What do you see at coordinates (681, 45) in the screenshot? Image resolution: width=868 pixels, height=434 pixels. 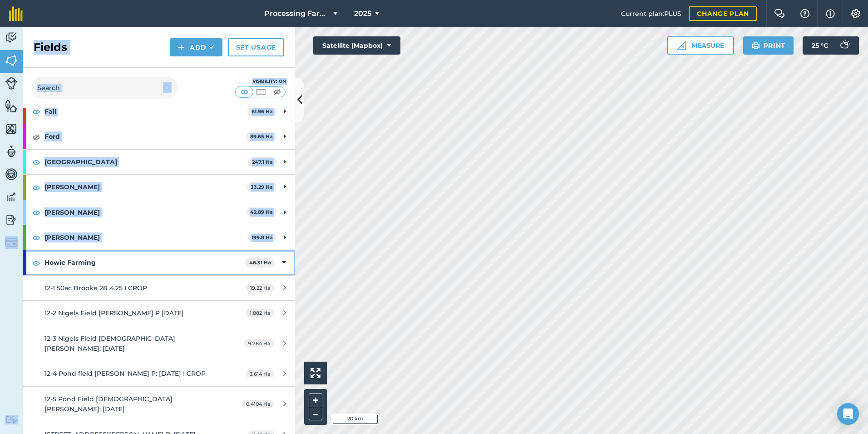 I see `img: Ruler icon` at bounding box center [681, 45].